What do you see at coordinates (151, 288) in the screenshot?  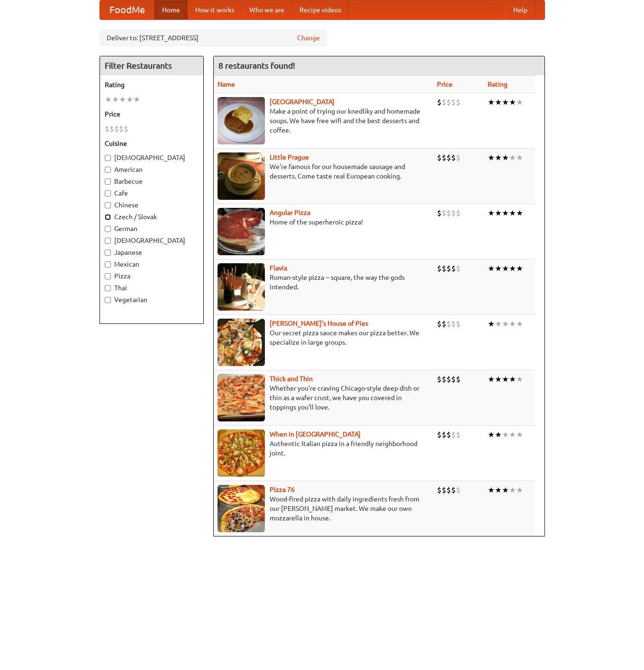 I see `label: Thai` at bounding box center [151, 288].